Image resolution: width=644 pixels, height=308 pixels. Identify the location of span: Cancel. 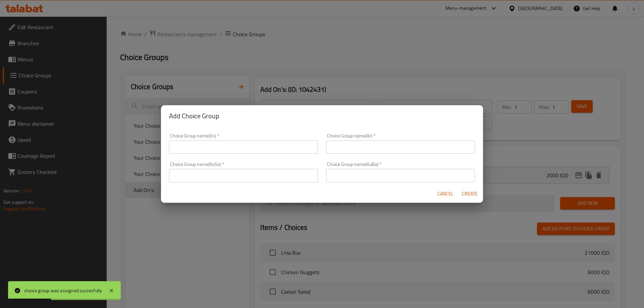
(445, 193).